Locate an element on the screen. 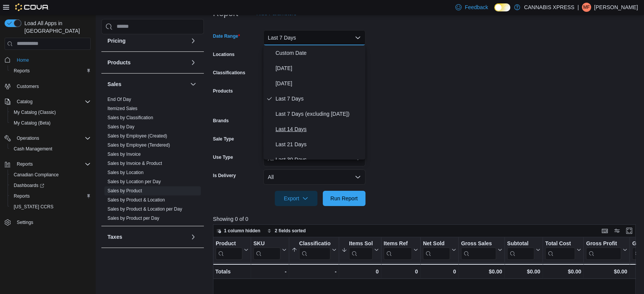  span: Sales by Invoice & Product is located at coordinates (135, 163).